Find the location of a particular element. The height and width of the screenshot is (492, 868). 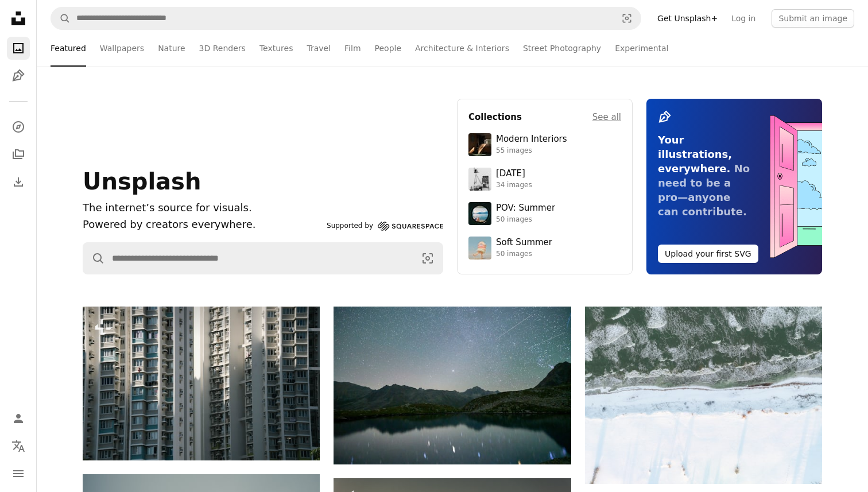

a: Textures is located at coordinates (276, 48).